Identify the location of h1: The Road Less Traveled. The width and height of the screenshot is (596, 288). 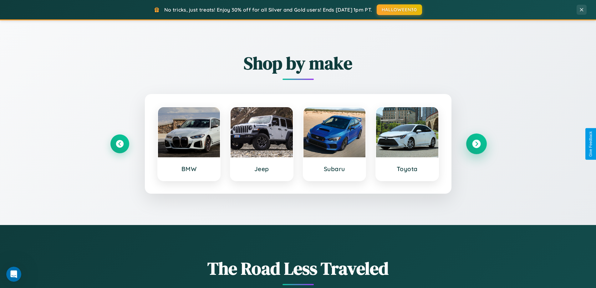
(298, 268).